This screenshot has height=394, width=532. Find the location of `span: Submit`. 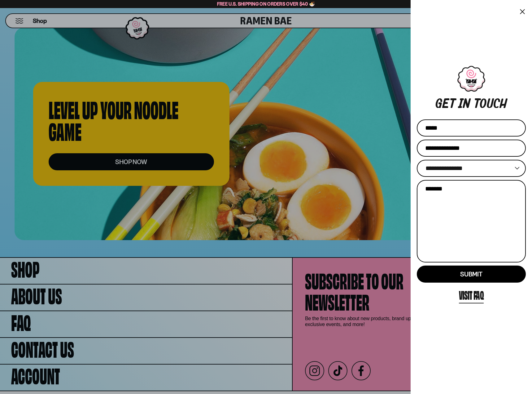

span: Submit is located at coordinates (471, 274).